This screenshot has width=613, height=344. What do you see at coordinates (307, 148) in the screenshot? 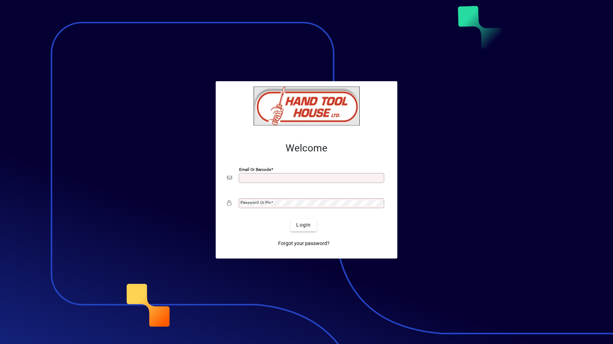
I see `h2: Welcome` at bounding box center [307, 148].